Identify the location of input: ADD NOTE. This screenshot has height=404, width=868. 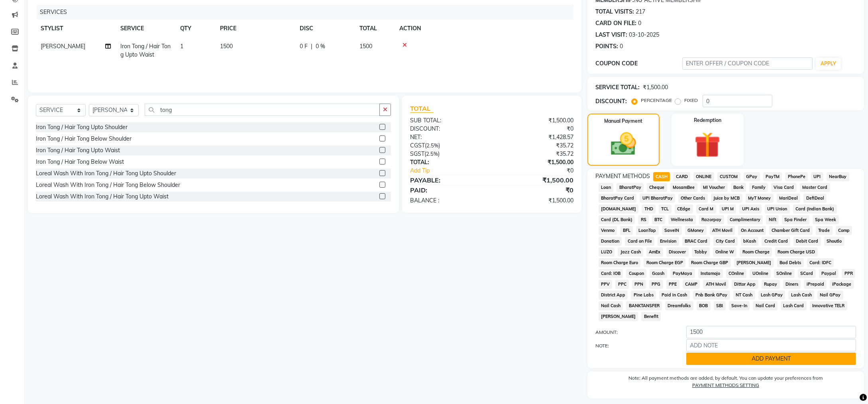
(771, 345).